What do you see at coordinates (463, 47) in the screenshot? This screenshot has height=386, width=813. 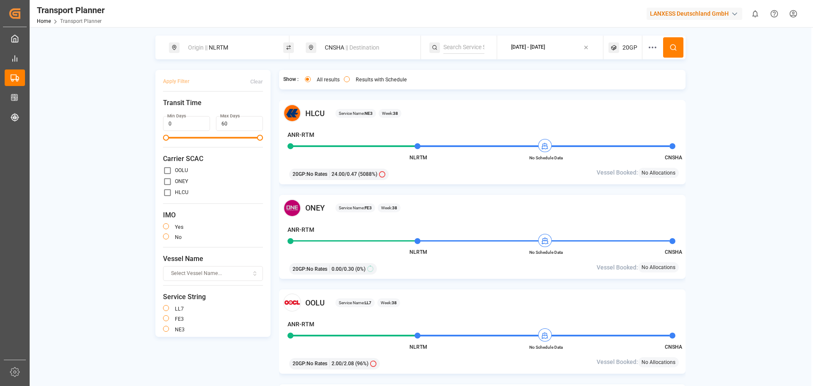 I see `input: Search Service String` at bounding box center [463, 47].